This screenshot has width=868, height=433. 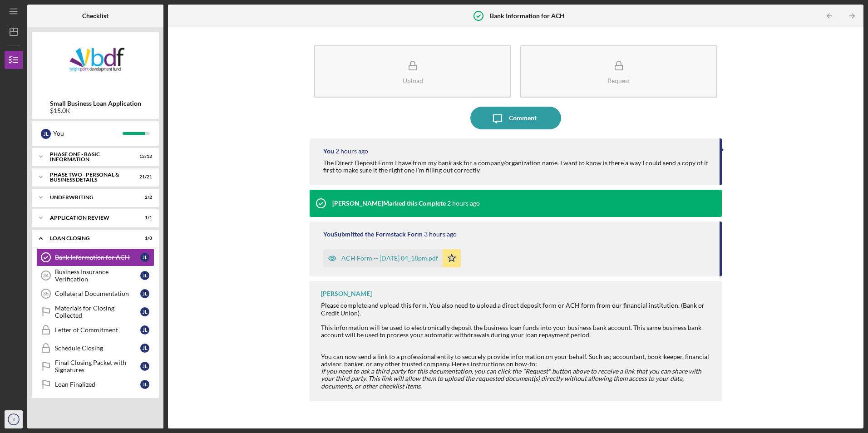 I want to click on div: Final Closing Packet with Signatures, so click(x=97, y=366).